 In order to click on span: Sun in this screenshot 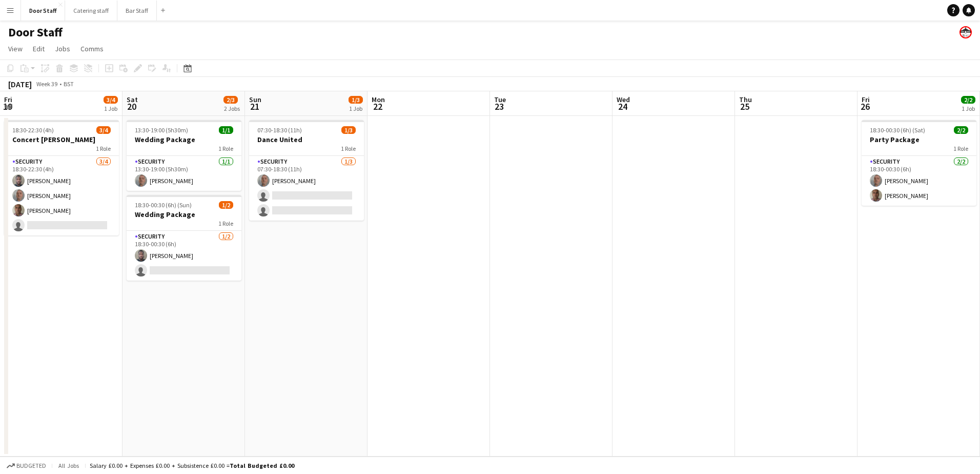, I will do `click(255, 99)`.